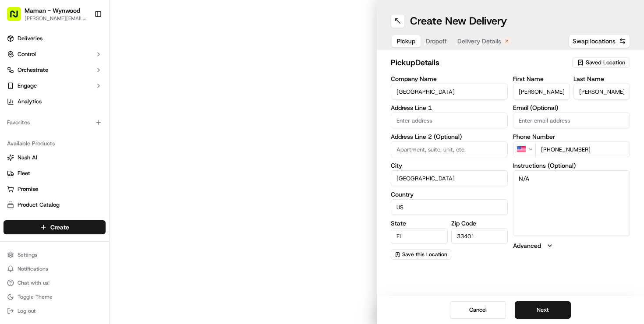 This screenshot has height=324, width=644. Describe the element at coordinates (54, 174) in the screenshot. I see `button: Fleet` at that location.